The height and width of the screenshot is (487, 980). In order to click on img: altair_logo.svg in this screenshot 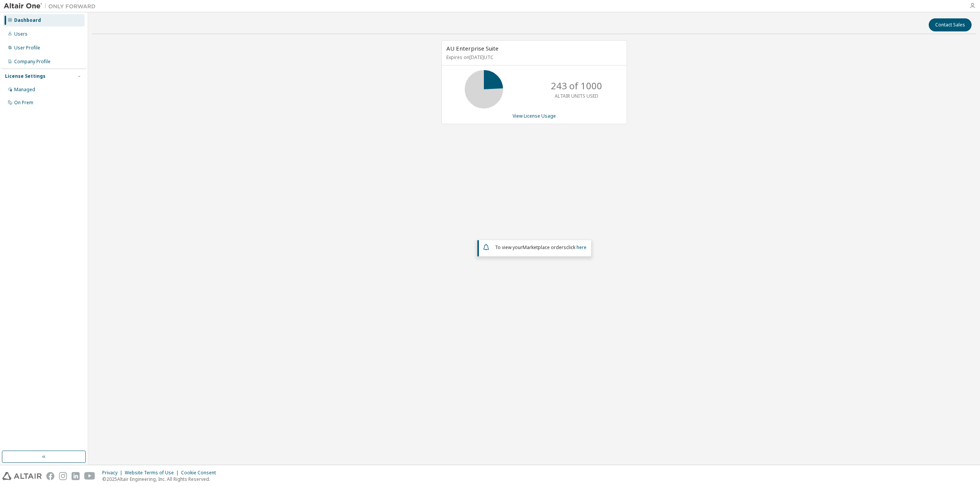, I will do `click(22, 476)`.